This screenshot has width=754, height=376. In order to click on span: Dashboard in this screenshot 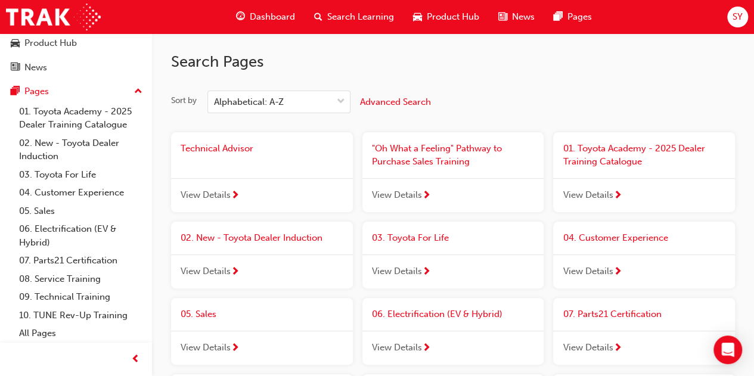, I will do `click(272, 17)`.